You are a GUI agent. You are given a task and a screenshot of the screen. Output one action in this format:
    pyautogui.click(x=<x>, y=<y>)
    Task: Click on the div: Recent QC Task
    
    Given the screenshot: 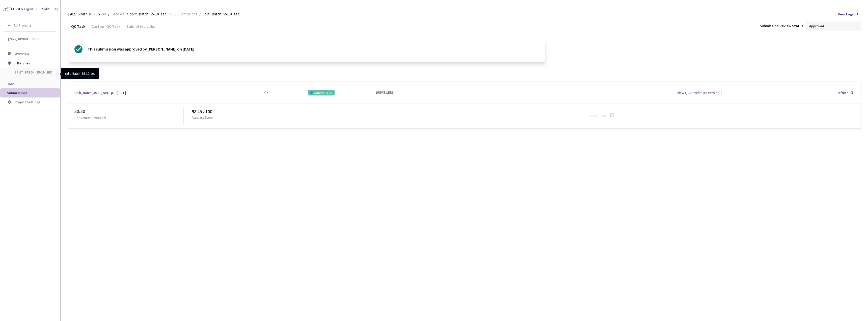 What is the action you would take?
    pyautogui.click(x=465, y=72)
    